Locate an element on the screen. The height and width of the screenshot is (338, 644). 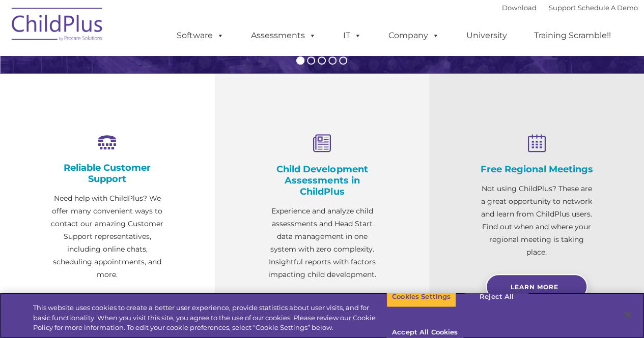
button: Reject All is located at coordinates (497, 297).